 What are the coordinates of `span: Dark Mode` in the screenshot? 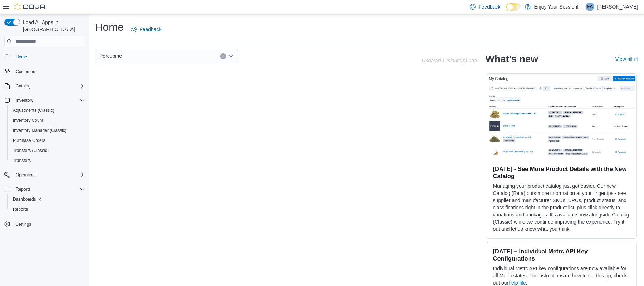 It's located at (506, 11).